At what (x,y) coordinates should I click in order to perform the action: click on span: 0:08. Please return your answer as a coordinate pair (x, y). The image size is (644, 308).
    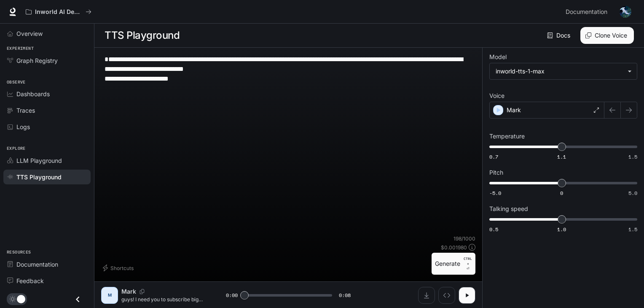
    Looking at the image, I should click on (345, 295).